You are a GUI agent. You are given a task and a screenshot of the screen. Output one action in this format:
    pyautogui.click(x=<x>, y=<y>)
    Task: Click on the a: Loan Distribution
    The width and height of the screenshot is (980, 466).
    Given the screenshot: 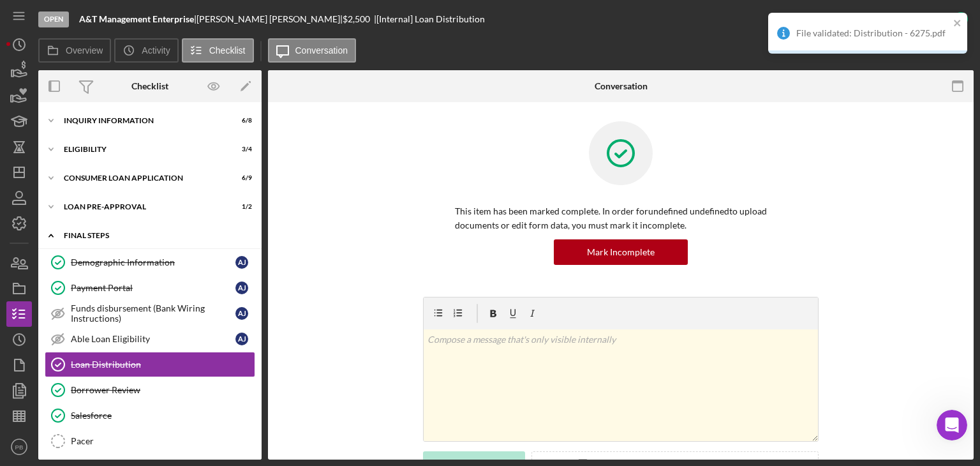 What is the action you would take?
    pyautogui.click(x=150, y=364)
    